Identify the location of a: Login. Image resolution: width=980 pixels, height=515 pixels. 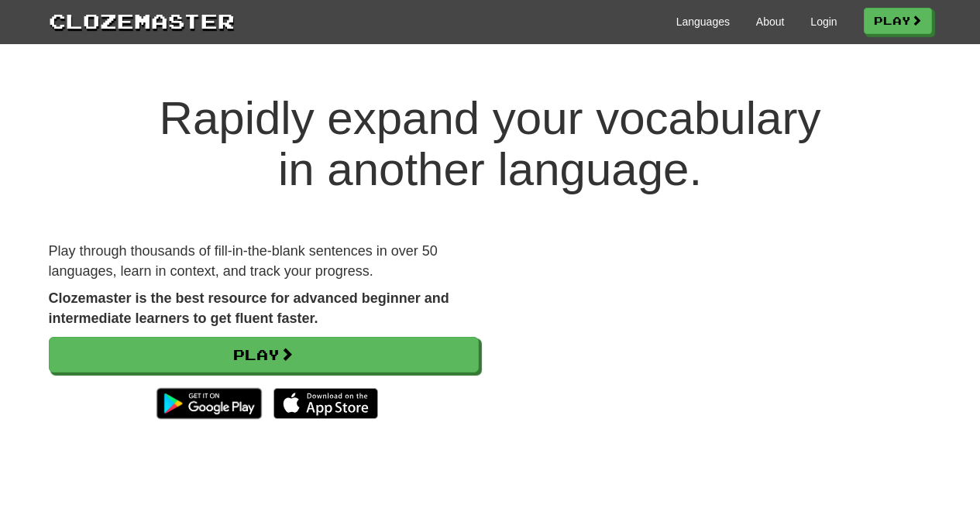
(823, 22).